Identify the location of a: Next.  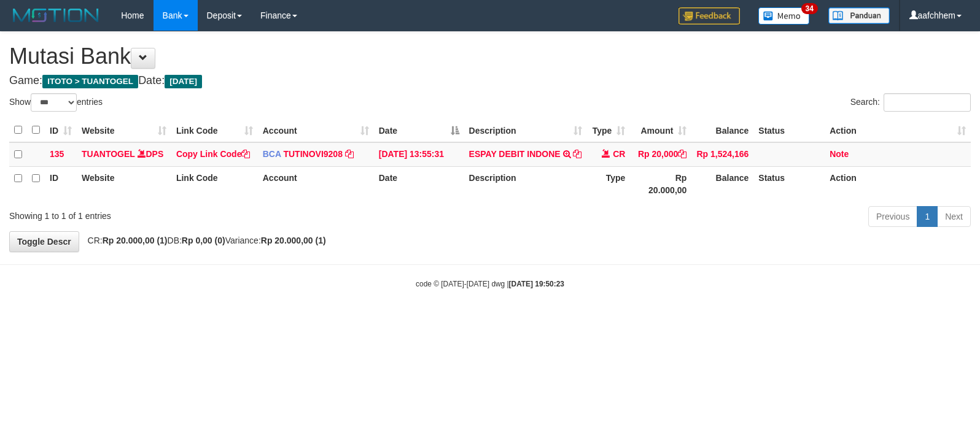
(953, 217).